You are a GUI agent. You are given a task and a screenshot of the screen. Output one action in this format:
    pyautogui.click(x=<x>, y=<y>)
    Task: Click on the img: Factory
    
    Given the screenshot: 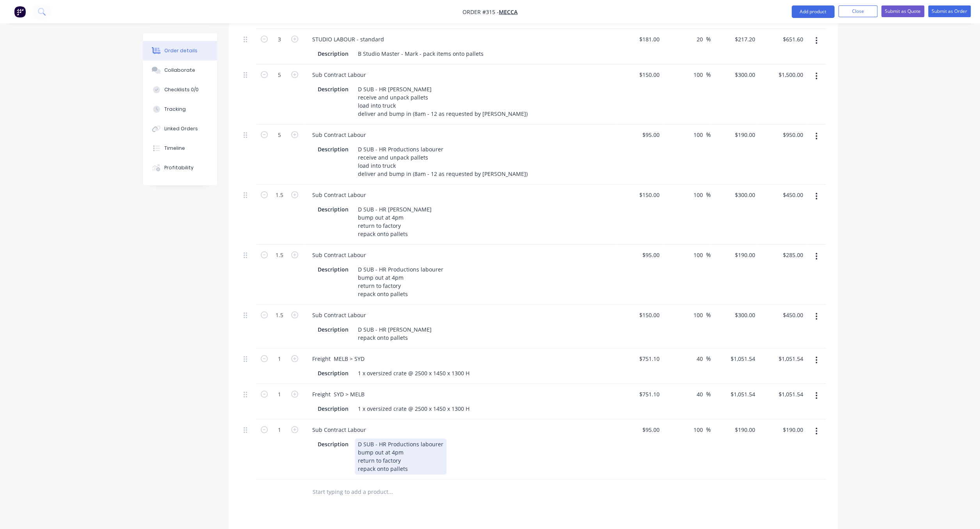 What is the action you would take?
    pyautogui.click(x=20, y=12)
    